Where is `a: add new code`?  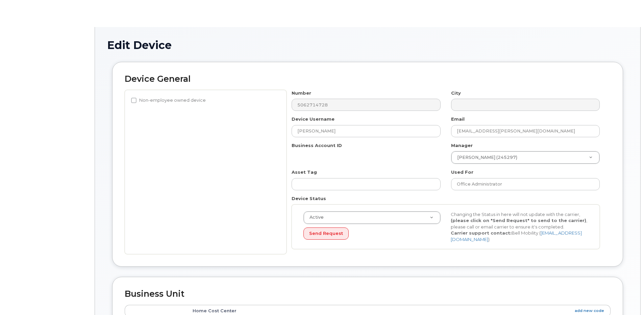 a: add new code is located at coordinates (590, 311).